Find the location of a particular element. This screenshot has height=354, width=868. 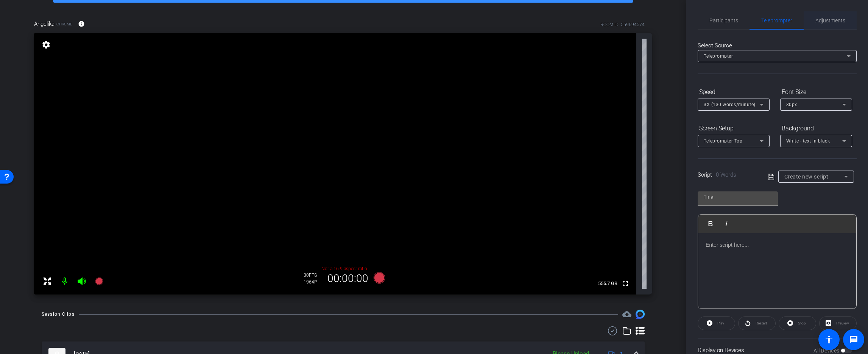

span: 30px is located at coordinates (791, 105).